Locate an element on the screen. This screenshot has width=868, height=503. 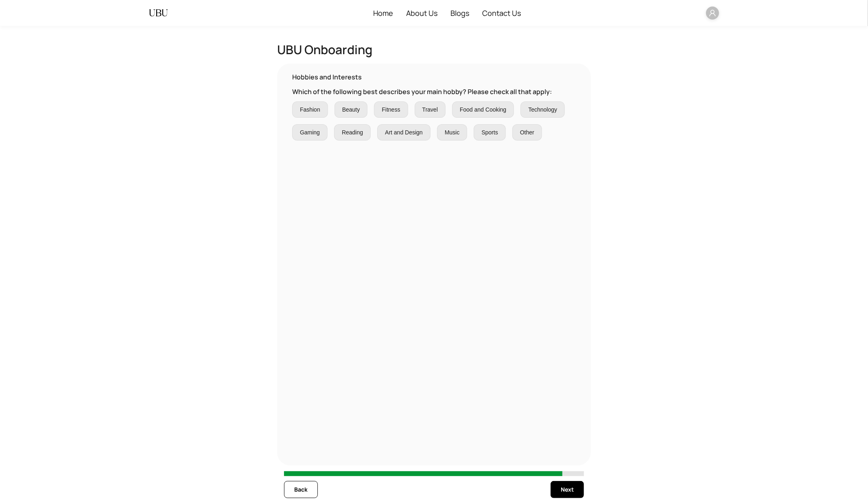
span: Music is located at coordinates (453, 132).